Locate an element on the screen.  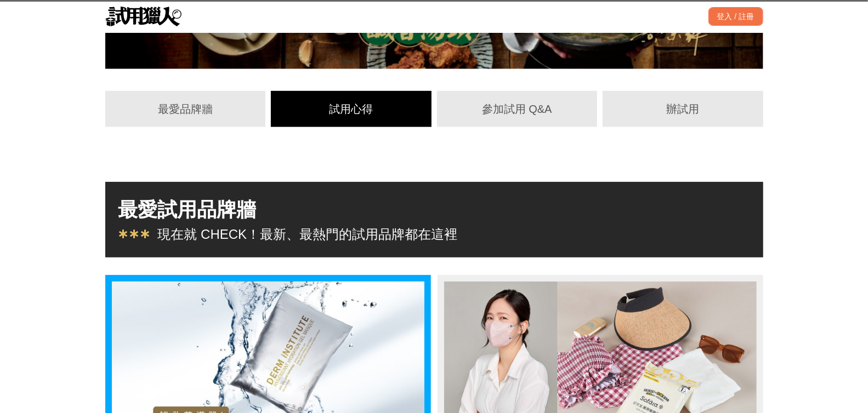
div: 參加試用 Q&A is located at coordinates (518, 109).